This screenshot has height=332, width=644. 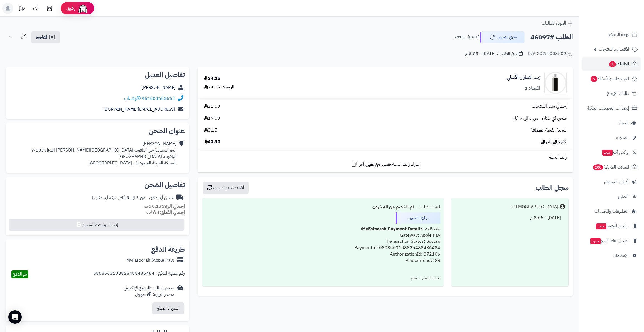 What do you see at coordinates (612, 138) in the screenshot?
I see `a: المدونة` at bounding box center [612, 138].